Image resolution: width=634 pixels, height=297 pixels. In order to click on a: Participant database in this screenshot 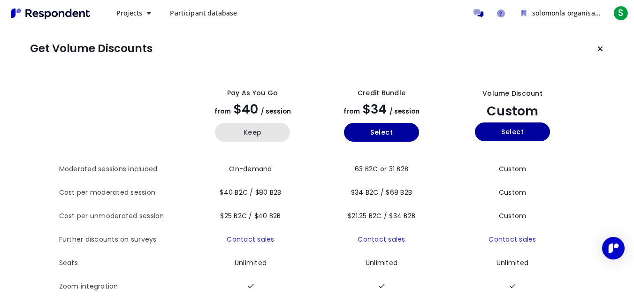, I will do `click(203, 13)`.